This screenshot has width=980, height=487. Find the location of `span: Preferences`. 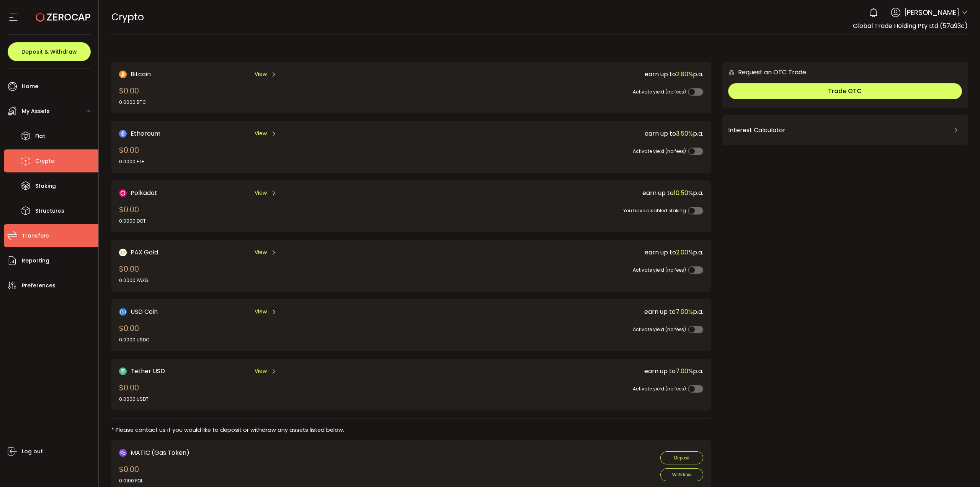

span: Preferences is located at coordinates (38, 285).